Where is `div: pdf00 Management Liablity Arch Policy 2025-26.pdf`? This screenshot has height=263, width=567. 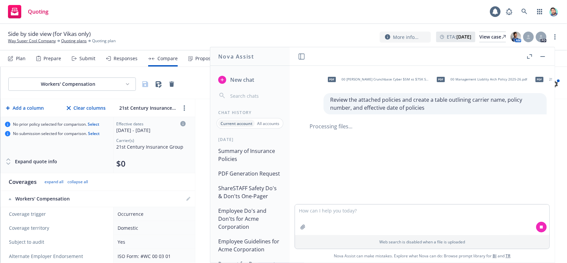 div: pdf00 Management Liablity Arch Policy 2025-26.pdf is located at coordinates (480, 79).